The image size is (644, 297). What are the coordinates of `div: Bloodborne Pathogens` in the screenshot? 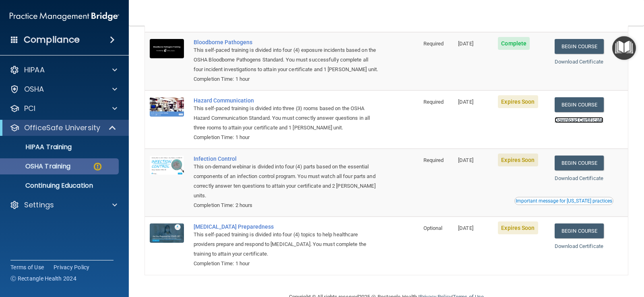 It's located at (286, 42).